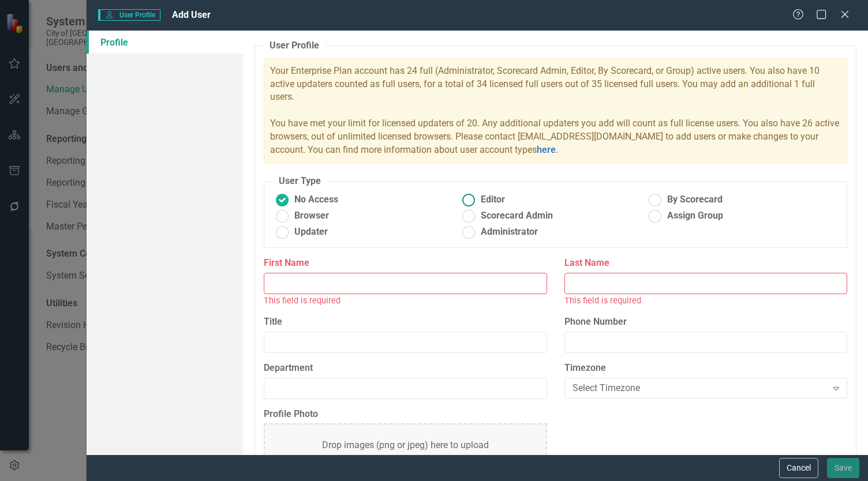  I want to click on span: Scorecard Admin, so click(516, 216).